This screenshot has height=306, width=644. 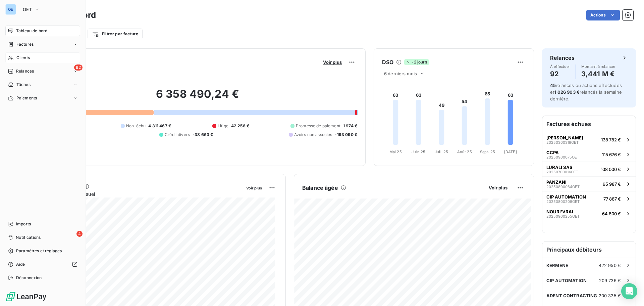 What do you see at coordinates (589, 213) in the screenshot?
I see `button: NOURI'VRAI20250900255OET64 800 €` at bounding box center [589, 213].